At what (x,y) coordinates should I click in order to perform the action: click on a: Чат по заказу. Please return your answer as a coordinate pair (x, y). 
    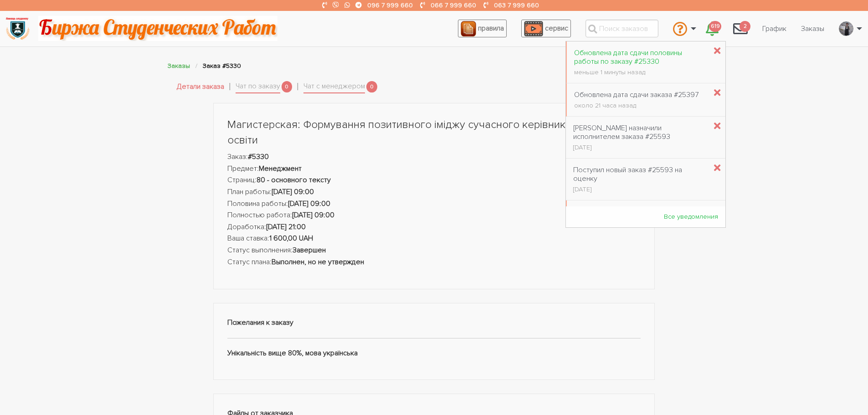
    Looking at the image, I should click on (258, 87).